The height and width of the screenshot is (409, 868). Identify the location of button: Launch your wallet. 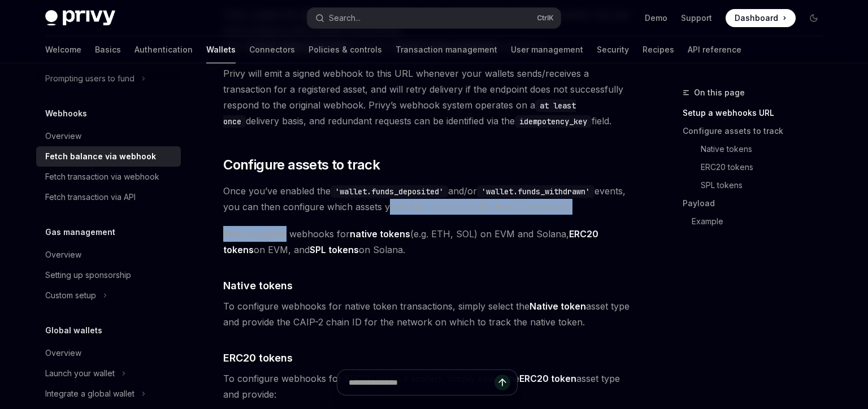
(83, 373).